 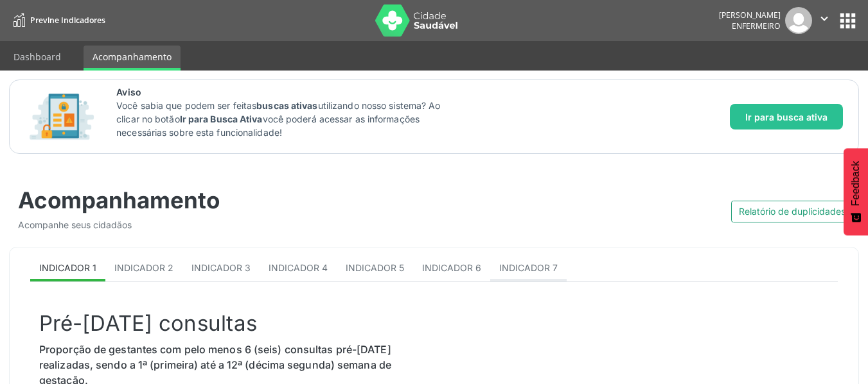 I want to click on img: Imagem de CalloutCard, so click(x=62, y=117).